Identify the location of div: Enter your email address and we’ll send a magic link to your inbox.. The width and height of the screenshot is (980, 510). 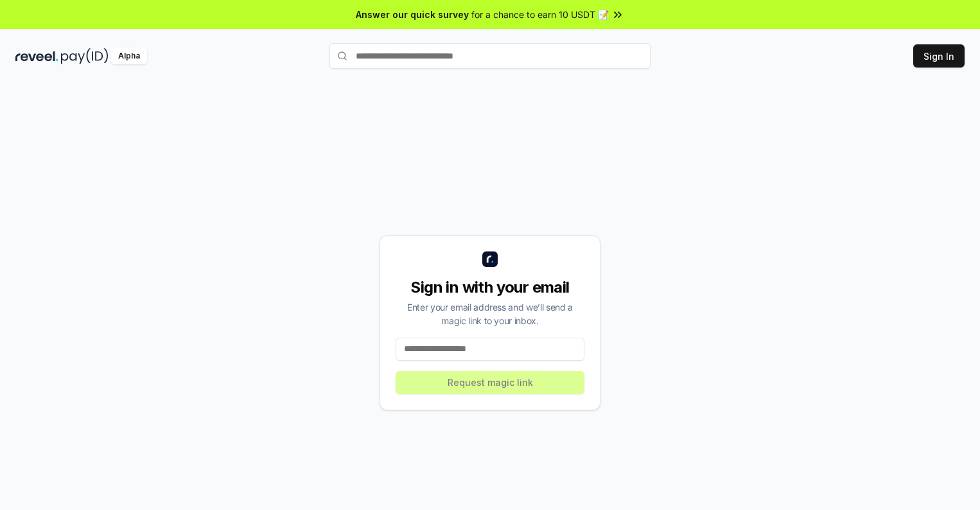
(490, 314).